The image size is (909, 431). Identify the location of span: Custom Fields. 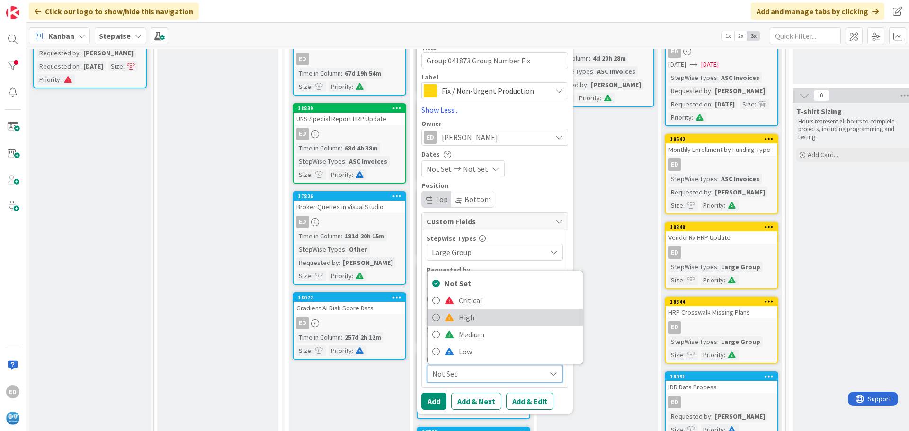
(488, 221).